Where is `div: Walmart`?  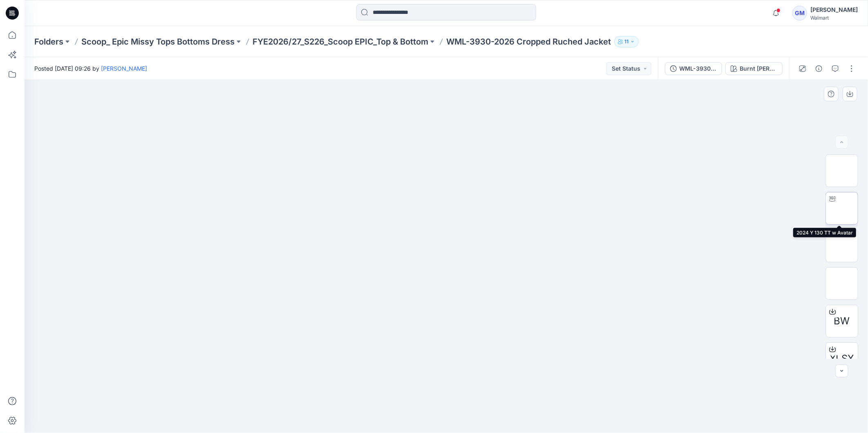
div: Walmart is located at coordinates (834, 18).